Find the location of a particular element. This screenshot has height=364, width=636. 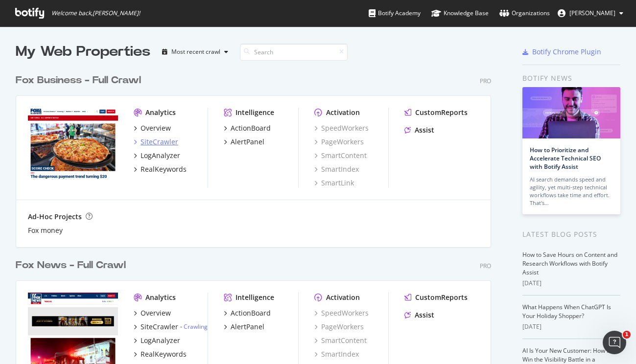

button: Most recent crawl is located at coordinates (195, 52).